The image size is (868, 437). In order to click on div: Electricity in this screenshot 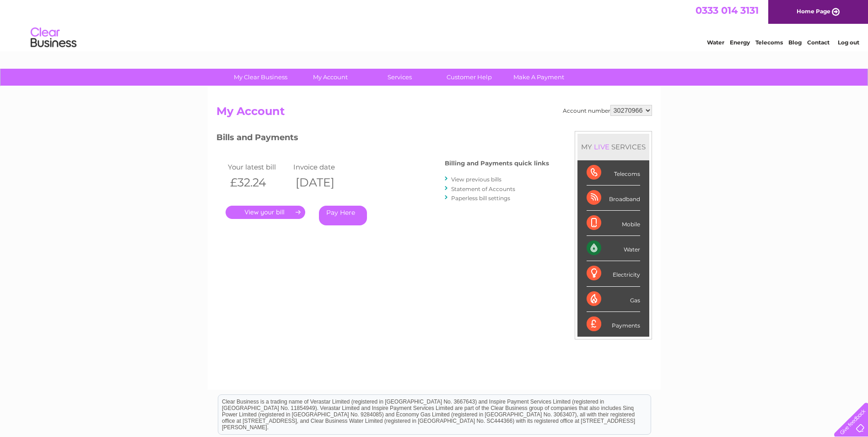, I will do `click(613, 273)`.